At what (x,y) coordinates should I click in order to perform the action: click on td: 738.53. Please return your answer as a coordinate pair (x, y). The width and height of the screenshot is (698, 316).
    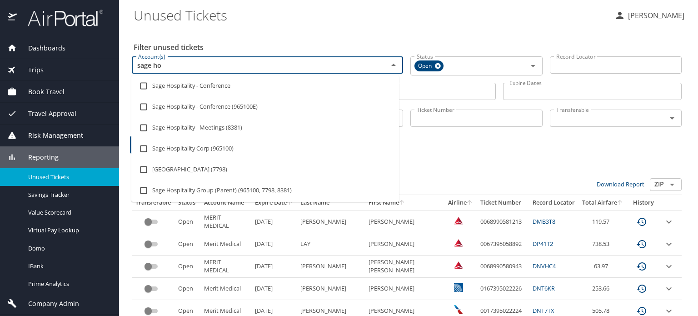
    Looking at the image, I should click on (602, 244).